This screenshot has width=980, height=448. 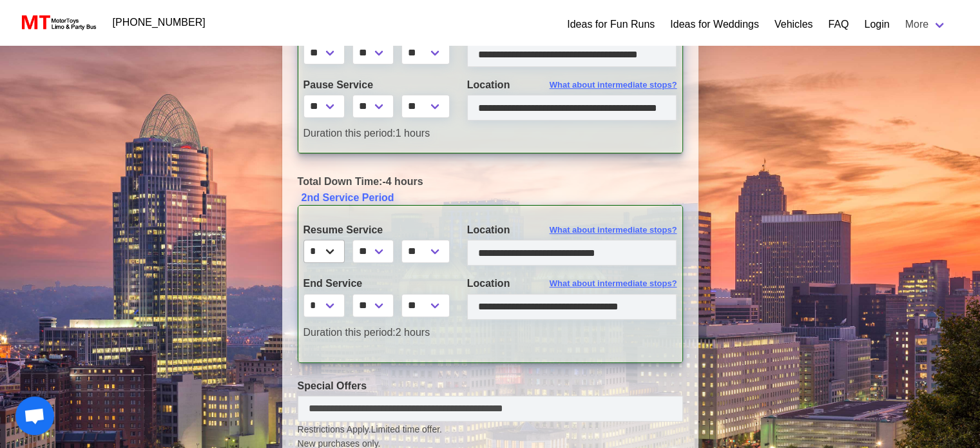 What do you see at coordinates (876, 24) in the screenshot?
I see `a: Login` at bounding box center [876, 24].